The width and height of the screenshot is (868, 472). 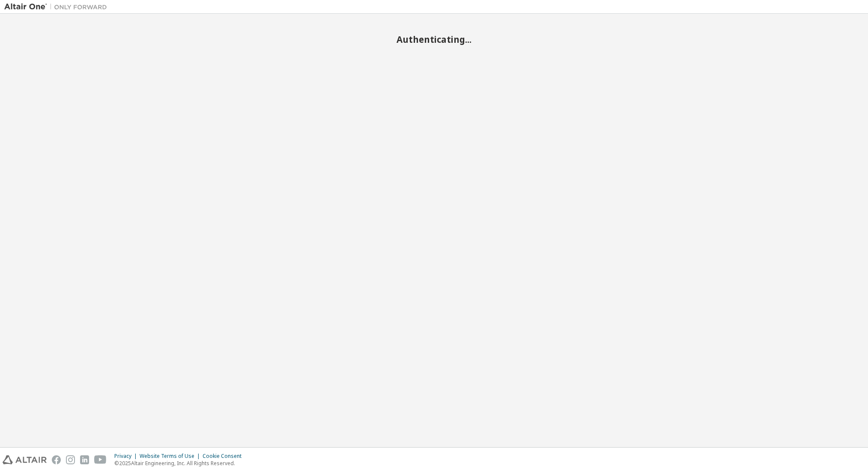 What do you see at coordinates (24, 459) in the screenshot?
I see `img: altair_logo.svg` at bounding box center [24, 459].